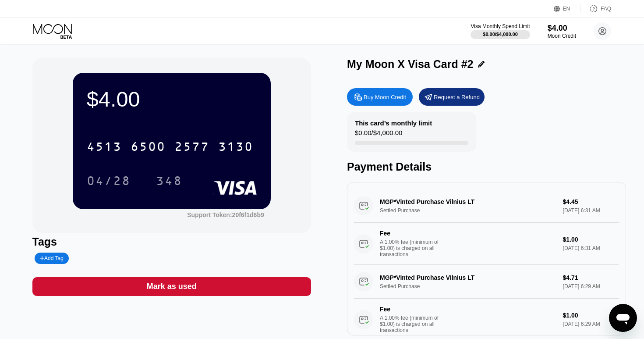 This screenshot has width=644, height=339. I want to click on div: Add Tag, so click(51, 258).